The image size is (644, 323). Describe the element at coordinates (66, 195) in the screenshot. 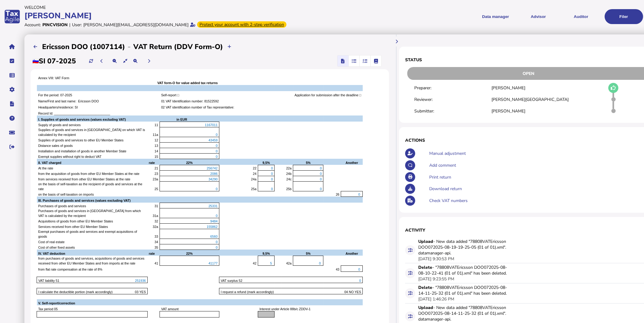

I see `span: on the basis of self-taxation on imports` at that location.